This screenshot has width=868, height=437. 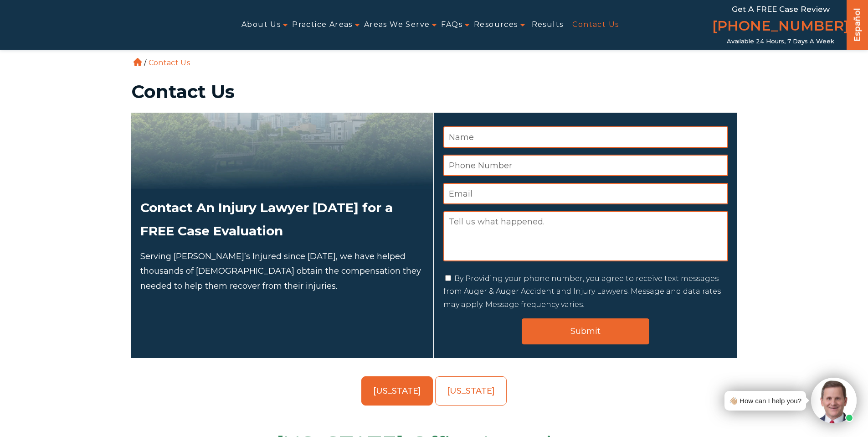 What do you see at coordinates (780, 10) in the screenshot?
I see `span: Get a FREE Case Review` at bounding box center [780, 10].